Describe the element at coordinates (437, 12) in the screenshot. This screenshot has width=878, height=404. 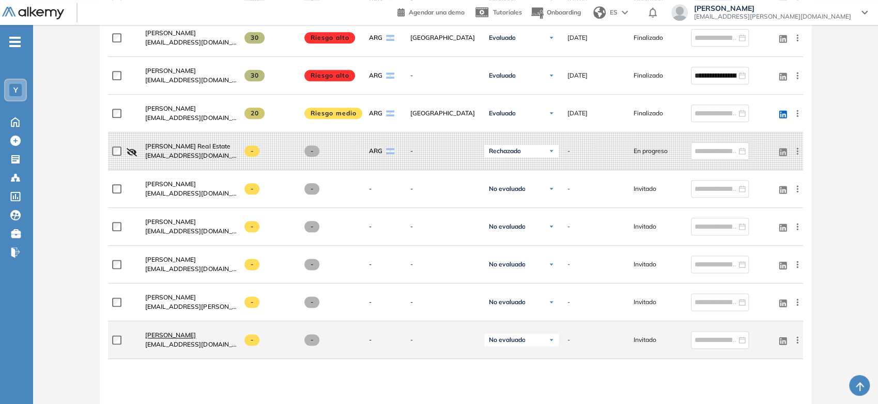
I see `span: Agendar una demo` at that location.